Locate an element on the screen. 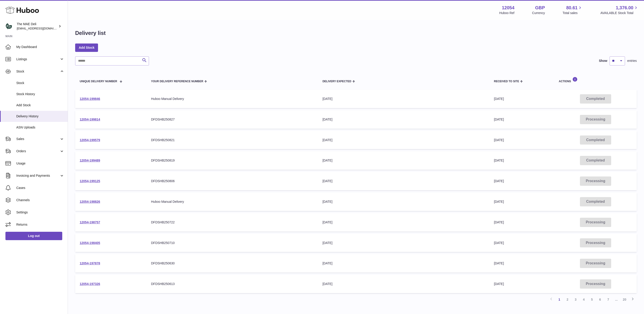  span: Received to Site is located at coordinates (506, 81).